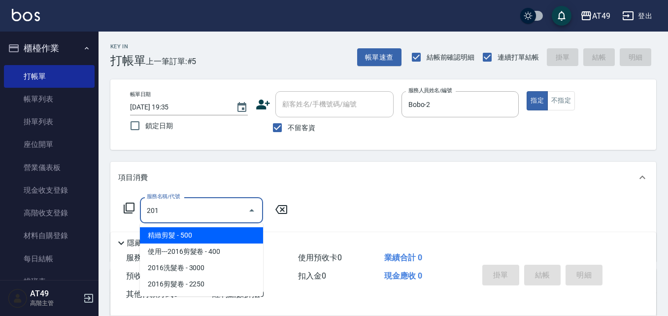  I want to click on button: 指定, so click(537, 100).